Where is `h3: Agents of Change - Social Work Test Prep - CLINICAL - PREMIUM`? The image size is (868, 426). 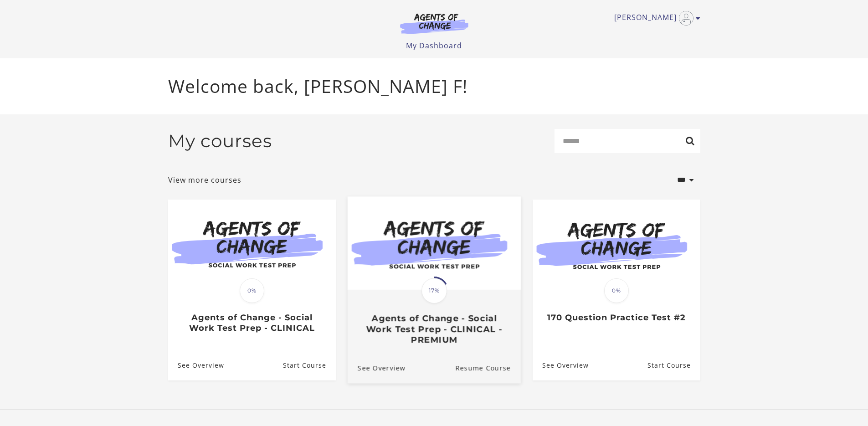
h3: Agents of Change - Social Work Test Prep - CLINICAL - PREMIUM is located at coordinates (434, 329).